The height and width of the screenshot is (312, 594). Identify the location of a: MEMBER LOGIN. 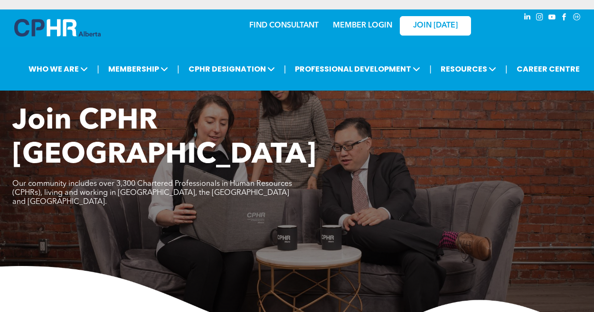
(362, 26).